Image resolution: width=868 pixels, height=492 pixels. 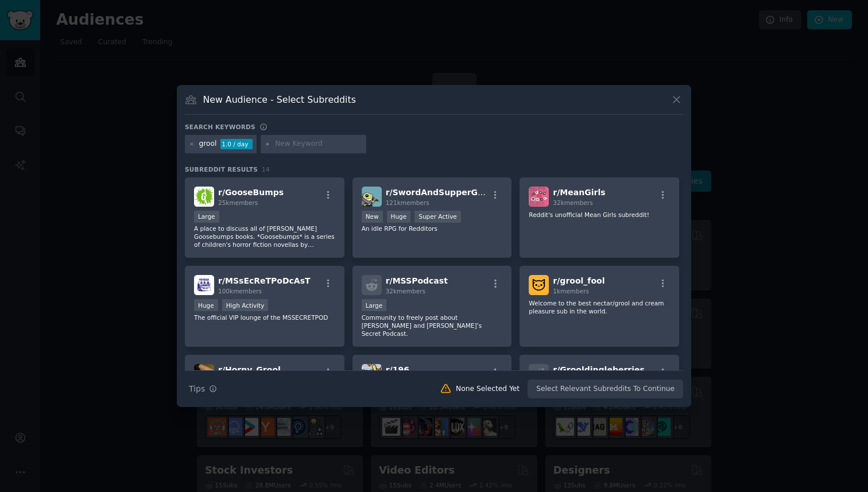 What do you see at coordinates (407, 203) in the screenshot?
I see `span: 121k members` at bounding box center [407, 203].